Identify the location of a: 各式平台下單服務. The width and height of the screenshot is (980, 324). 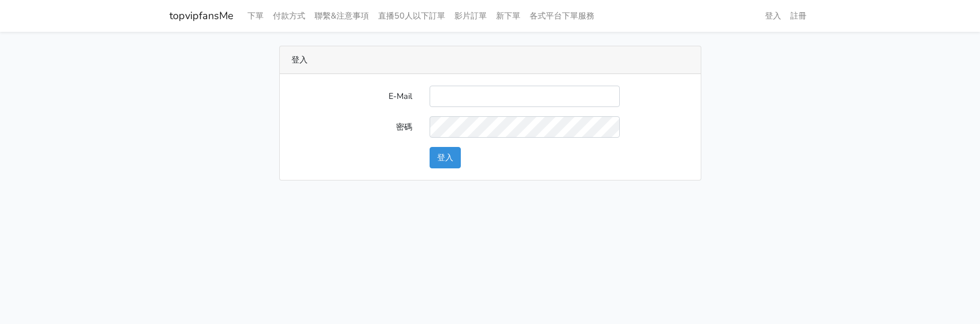
(562, 15).